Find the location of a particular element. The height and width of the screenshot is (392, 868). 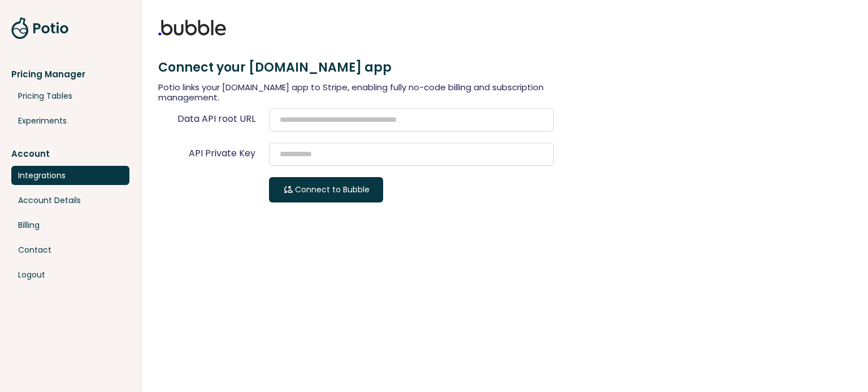

a: Integrations is located at coordinates (70, 176).